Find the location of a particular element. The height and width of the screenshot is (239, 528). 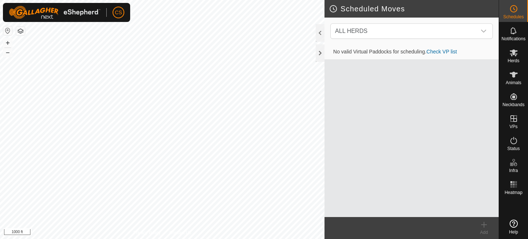

div: Add is located at coordinates (484, 233).